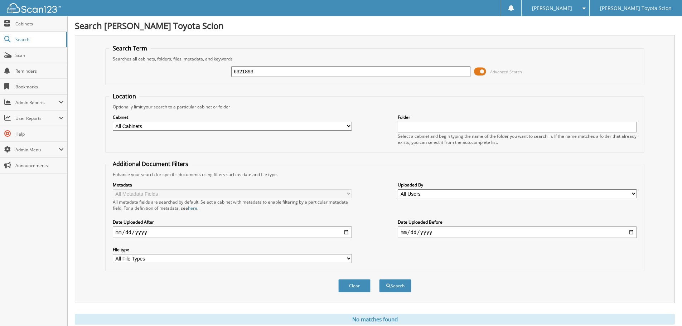 This screenshot has height=326, width=682. Describe the element at coordinates (37, 150) in the screenshot. I see `span: Admin Menu` at that location.